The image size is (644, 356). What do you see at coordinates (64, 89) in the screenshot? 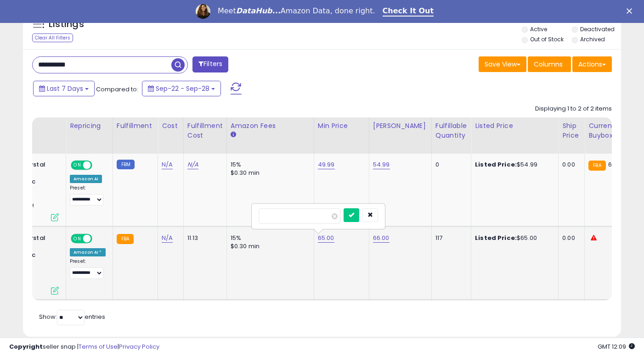
I see `button: Last 7 Days` at bounding box center [64, 89].